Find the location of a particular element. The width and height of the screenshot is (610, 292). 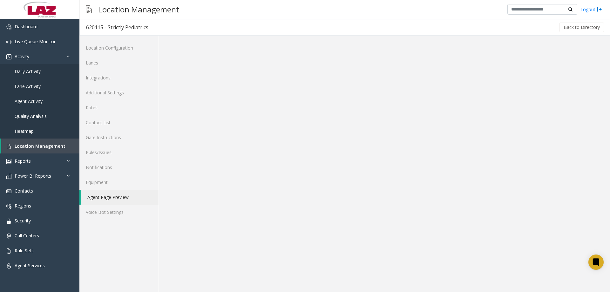

a: Location Configuration is located at coordinates (119, 48).